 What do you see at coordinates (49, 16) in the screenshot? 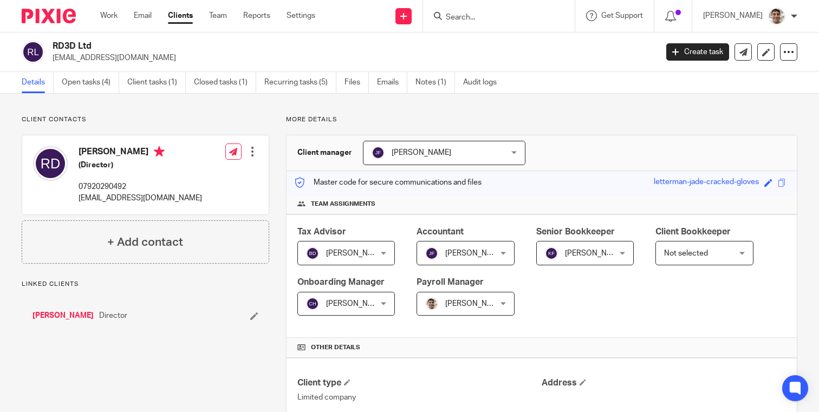
I see `img: Pixie` at bounding box center [49, 16].